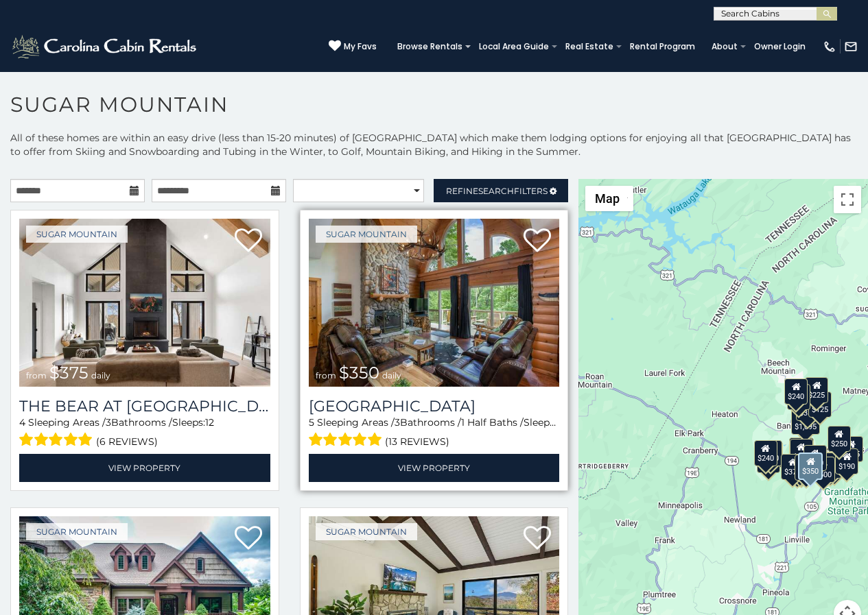  I want to click on div: $195, so click(830, 466).